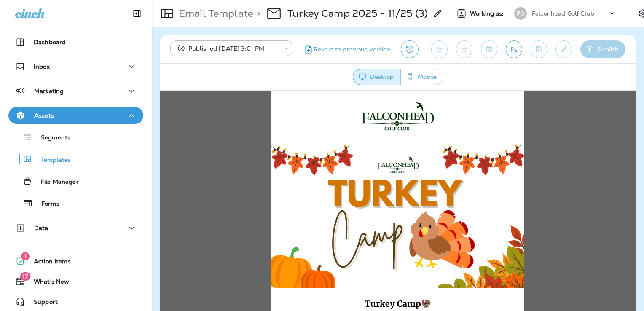  Describe the element at coordinates (76, 159) in the screenshot. I see `button: Templates` at that location.